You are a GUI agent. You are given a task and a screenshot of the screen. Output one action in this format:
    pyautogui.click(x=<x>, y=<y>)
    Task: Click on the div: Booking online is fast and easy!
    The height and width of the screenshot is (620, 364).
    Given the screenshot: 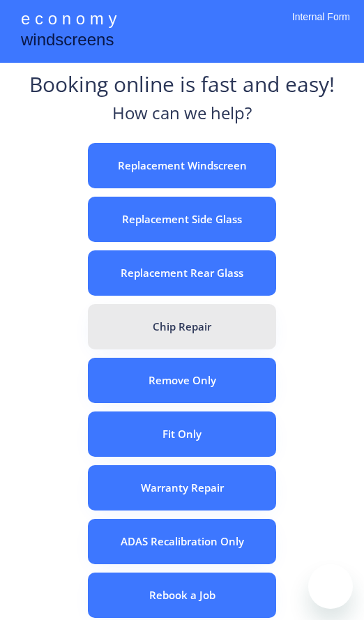 What is the action you would take?
    pyautogui.click(x=182, y=85)
    